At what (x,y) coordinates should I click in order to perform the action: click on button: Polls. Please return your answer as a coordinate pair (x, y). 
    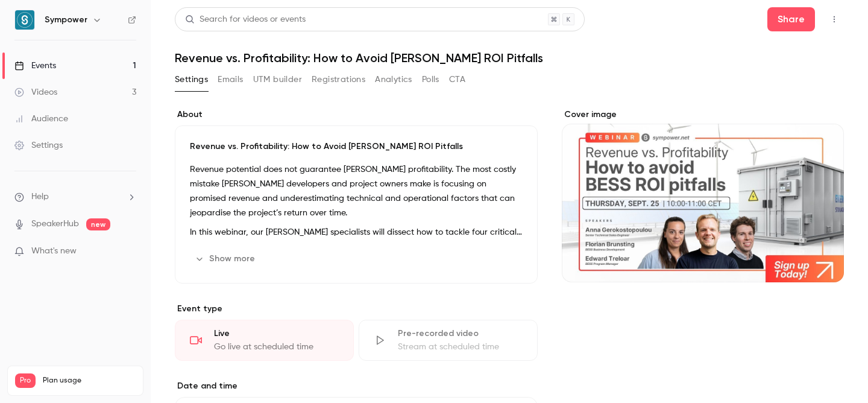
    Looking at the image, I should click on (431, 79).